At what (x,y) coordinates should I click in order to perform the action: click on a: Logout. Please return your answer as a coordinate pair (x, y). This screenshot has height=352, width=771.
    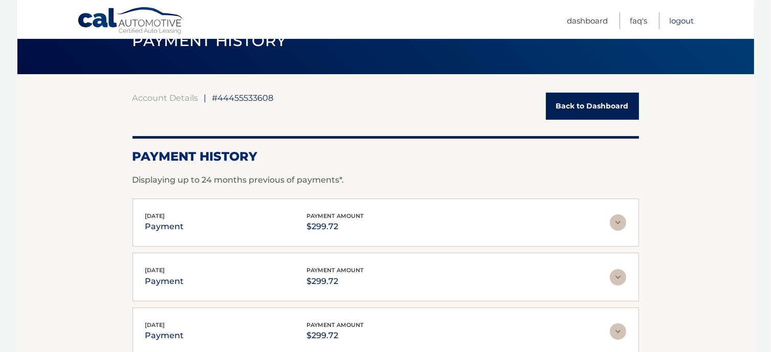
    Looking at the image, I should click on (682, 20).